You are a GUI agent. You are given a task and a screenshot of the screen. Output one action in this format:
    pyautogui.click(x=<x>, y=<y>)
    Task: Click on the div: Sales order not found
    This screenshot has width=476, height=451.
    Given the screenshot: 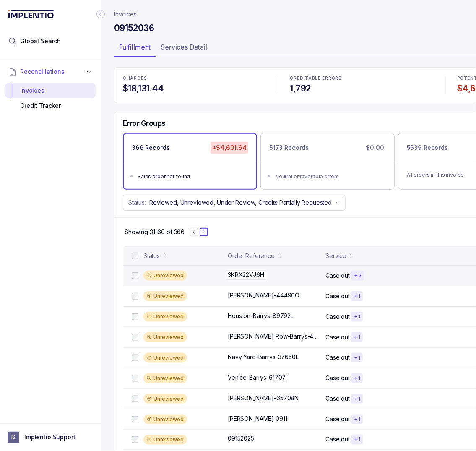 What is the action you would take?
    pyautogui.click(x=193, y=176)
    